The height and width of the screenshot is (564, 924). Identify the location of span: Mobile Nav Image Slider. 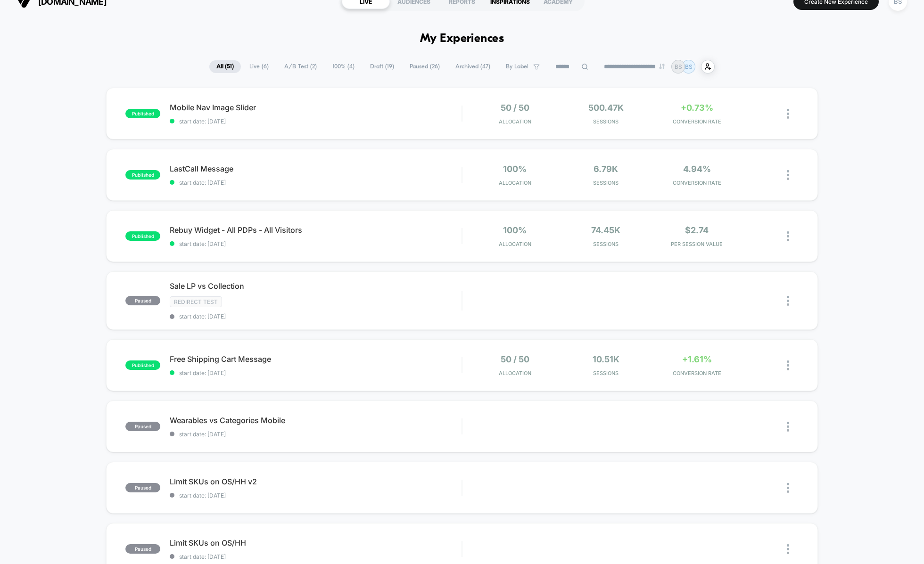
(315, 108).